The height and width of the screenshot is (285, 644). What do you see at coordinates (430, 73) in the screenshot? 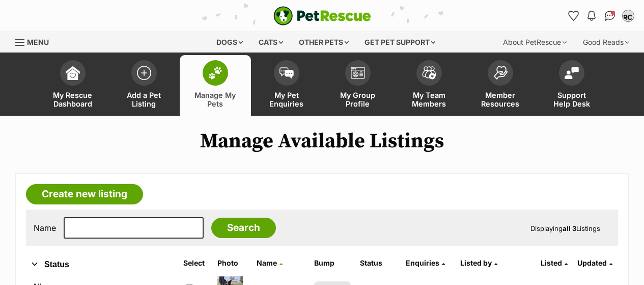
I see `img: team-members-icon-5396bd8760b3fe7c0b43da4ab00e1e3bb1a5d9ba89233759b79545d2d3fc5d0d.svg` at bounding box center [430, 73].